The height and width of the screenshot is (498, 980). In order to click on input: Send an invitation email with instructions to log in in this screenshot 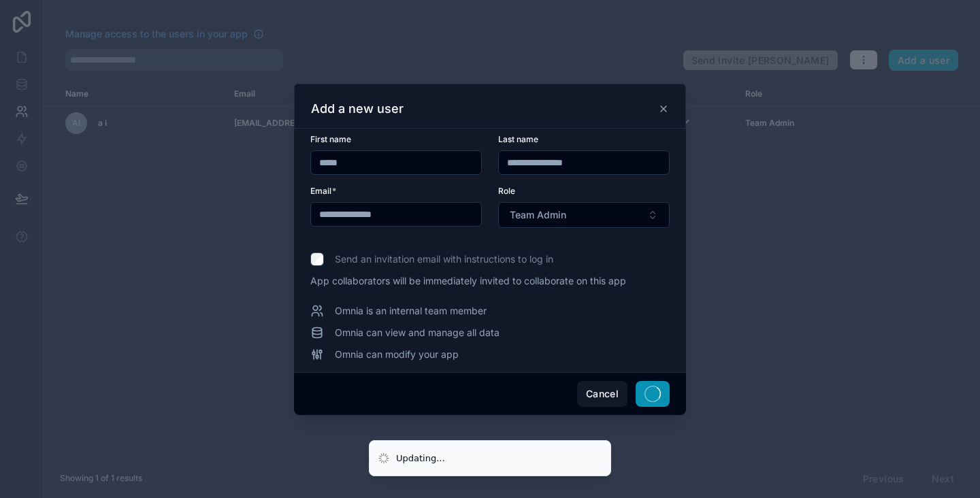, I will do `click(317, 259)`.